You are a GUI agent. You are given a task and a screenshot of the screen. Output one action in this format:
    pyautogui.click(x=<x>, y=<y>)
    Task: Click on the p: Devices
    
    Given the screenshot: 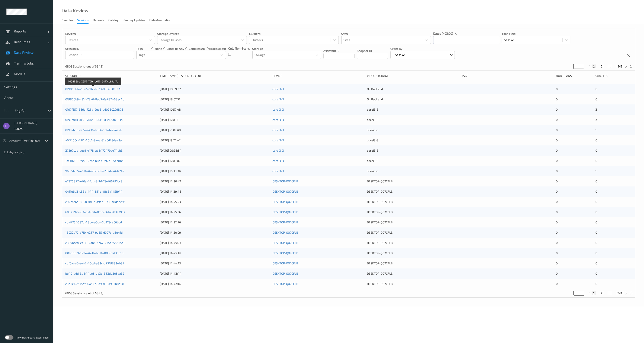 What is the action you would take?
    pyautogui.click(x=110, y=34)
    